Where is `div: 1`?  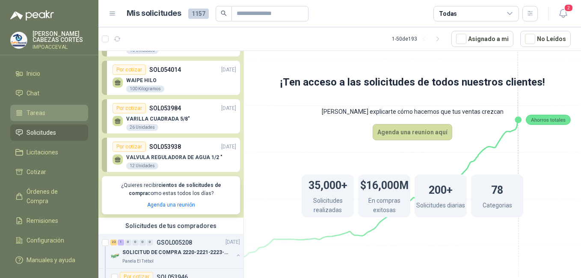
div: 1 is located at coordinates (121, 243).